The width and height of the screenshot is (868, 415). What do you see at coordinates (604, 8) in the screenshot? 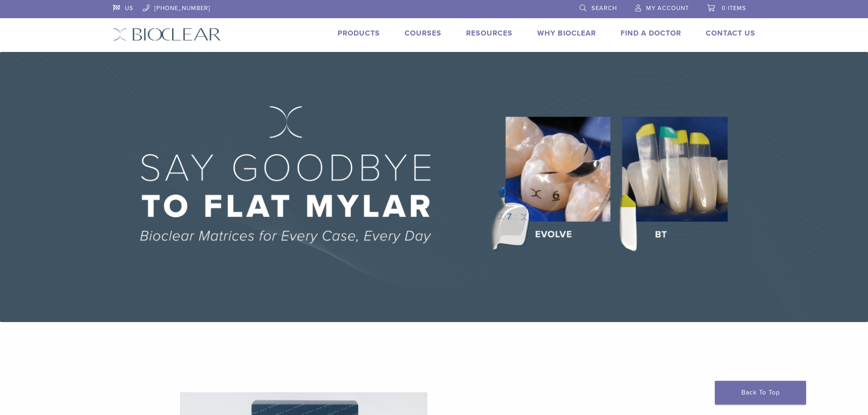
I see `span: Search` at bounding box center [604, 8].